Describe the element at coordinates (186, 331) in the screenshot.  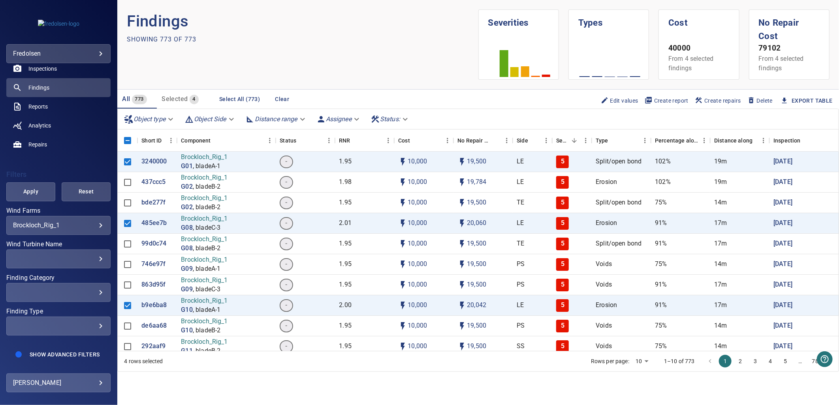
I see `a: G10` at that location.